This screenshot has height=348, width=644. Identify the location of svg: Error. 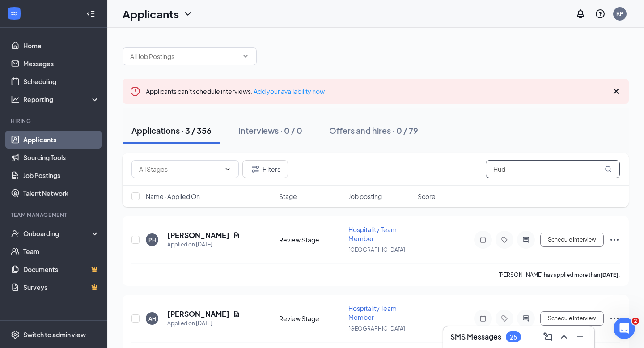
(135, 91).